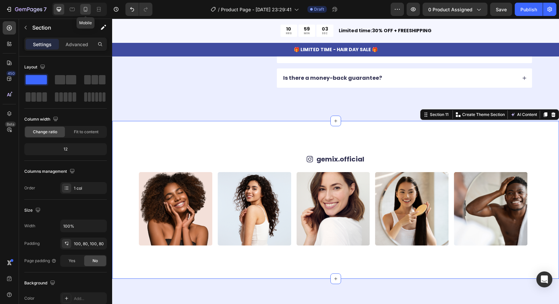  Describe the element at coordinates (26, 9) in the screenshot. I see `button: 7` at that location.